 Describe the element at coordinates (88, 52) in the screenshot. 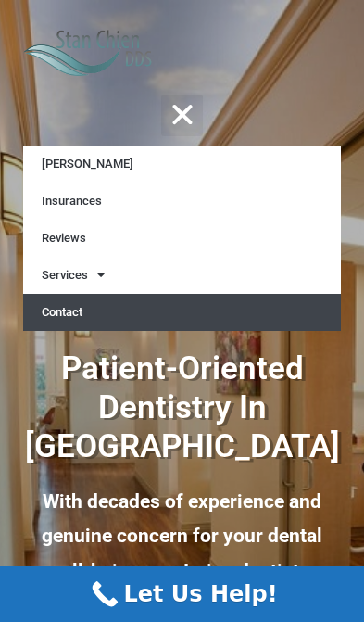

I see `img: Stan Chien DDS Best Irvine Dentist Logo` at that location.